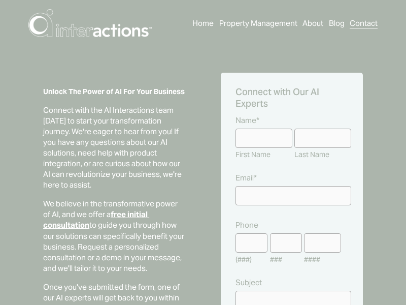  I want to click on span: Connect with Our AI Experts, so click(278, 97).